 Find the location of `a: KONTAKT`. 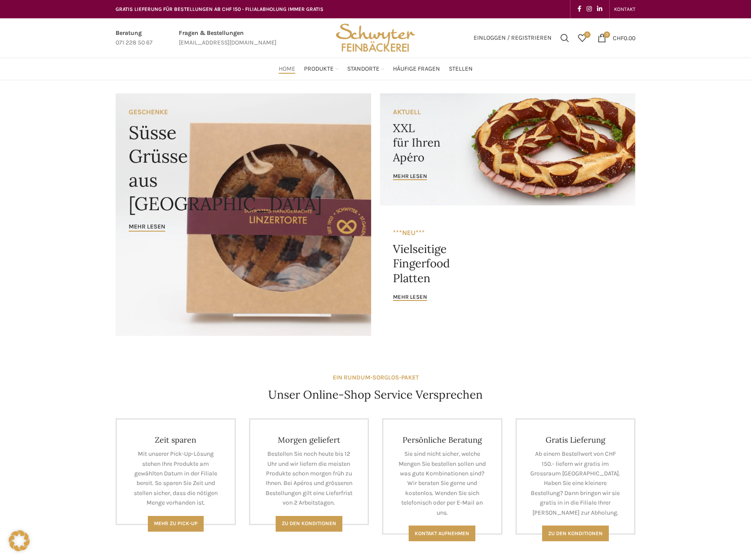

a: KONTAKT is located at coordinates (625, 9).